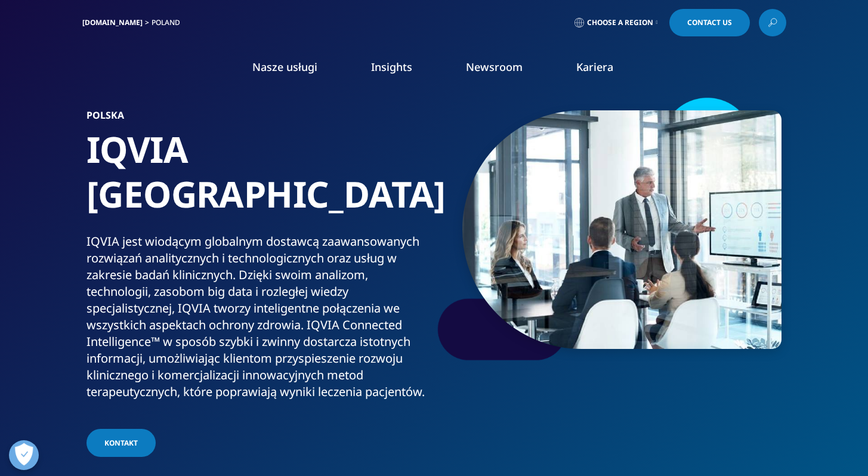 The height and width of the screenshot is (476, 868). Describe the element at coordinates (622, 230) in the screenshot. I see `img: 358_leading-a-meeting-with-the-team.jpg` at that location.